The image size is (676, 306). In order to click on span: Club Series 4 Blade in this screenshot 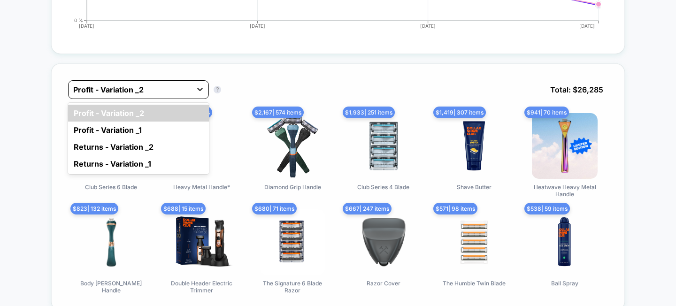, I will do `click(383, 187)`.